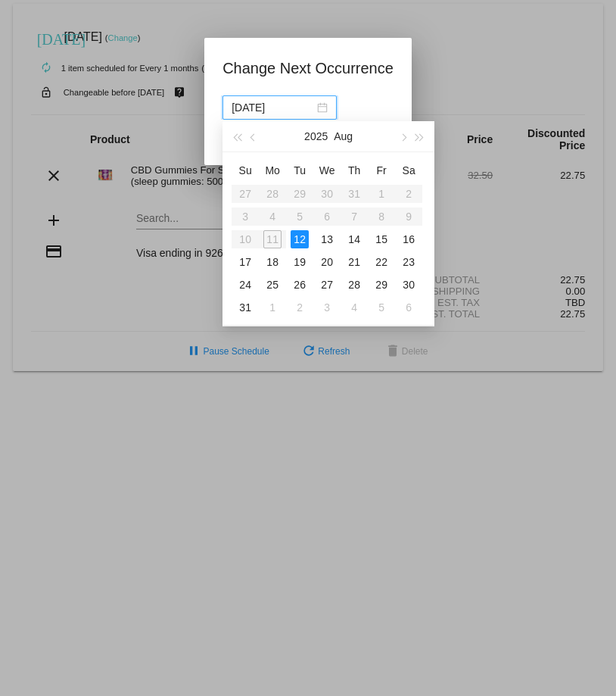 Image resolution: width=616 pixels, height=696 pixels. What do you see at coordinates (300, 284) in the screenshot?
I see `td: 8/26/2025` at bounding box center [300, 284].